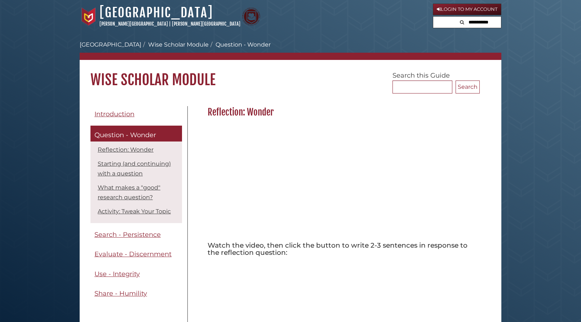  What do you see at coordinates (342, 249) in the screenshot?
I see `h5: Watch the video, then click the button to write 2-3 sentences in response to the reflection quest...` at bounding box center [342, 249].